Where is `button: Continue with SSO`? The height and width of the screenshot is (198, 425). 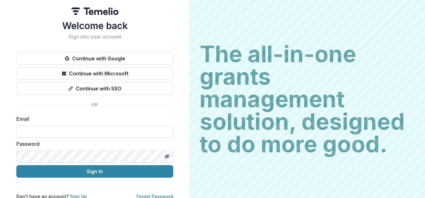 button: Continue with SSO is located at coordinates (95, 89).